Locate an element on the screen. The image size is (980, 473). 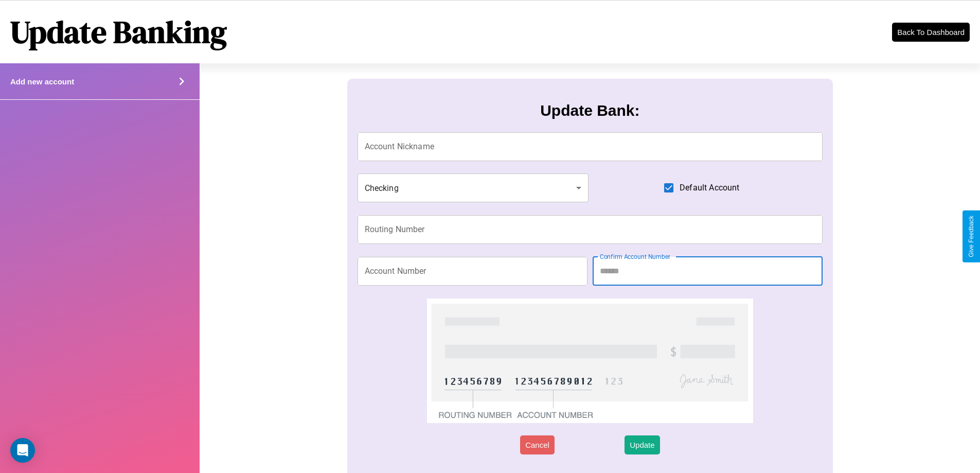
button: Back To Dashboard is located at coordinates (930, 32).